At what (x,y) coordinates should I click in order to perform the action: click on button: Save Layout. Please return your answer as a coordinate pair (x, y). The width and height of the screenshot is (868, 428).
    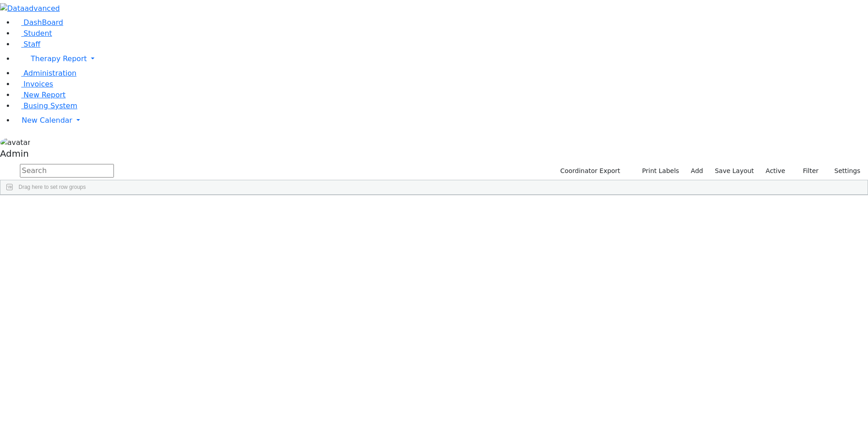
    Looking at the image, I should click on (734, 170).